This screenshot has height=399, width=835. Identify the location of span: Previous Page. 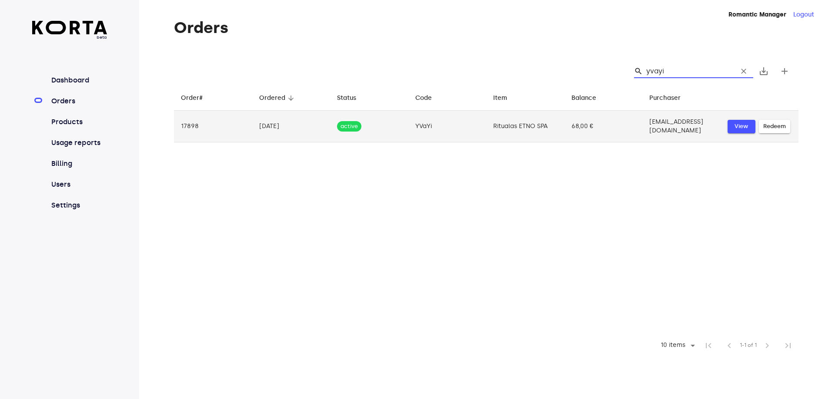
(729, 346).